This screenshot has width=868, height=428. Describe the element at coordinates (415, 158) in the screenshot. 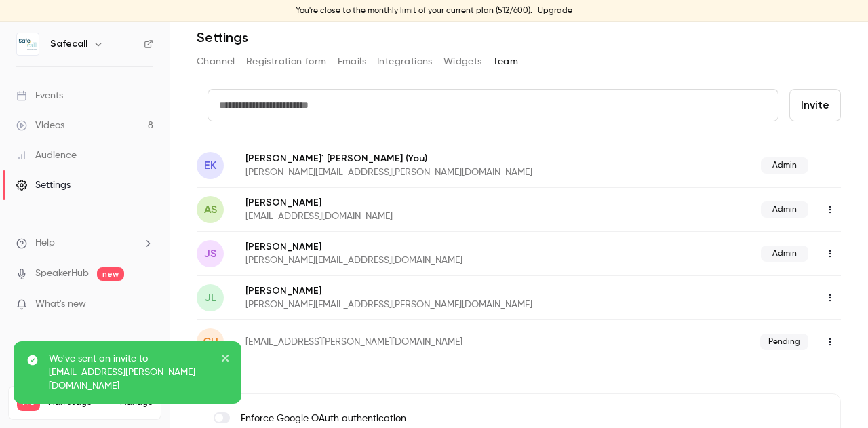

I see `span: (You)` at that location.